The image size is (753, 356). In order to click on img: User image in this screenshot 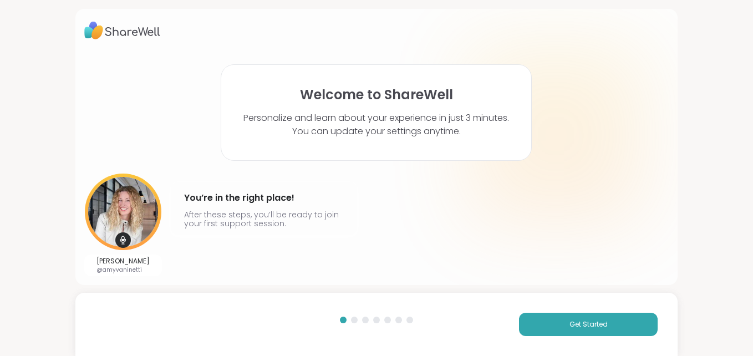, I will do `click(123, 212)`.